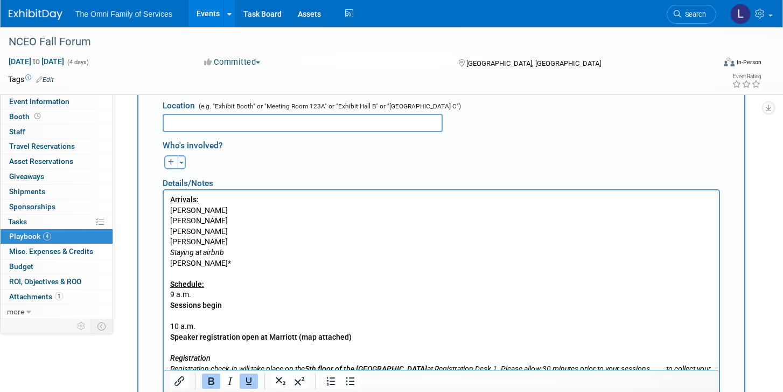 The image size is (783, 392). I want to click on b: Schedule:, so click(23, 94).